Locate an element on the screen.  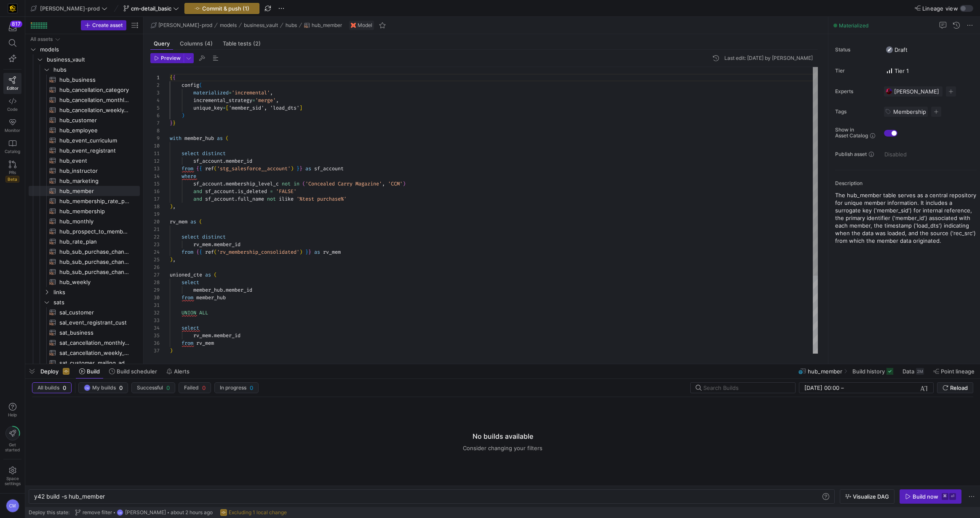
a: Spacesettings is located at coordinates (12, 476).